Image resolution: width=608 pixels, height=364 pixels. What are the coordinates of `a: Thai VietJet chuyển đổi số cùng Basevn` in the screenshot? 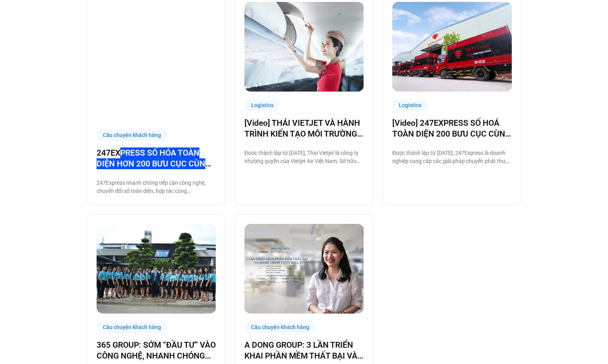 It's located at (304, 46).